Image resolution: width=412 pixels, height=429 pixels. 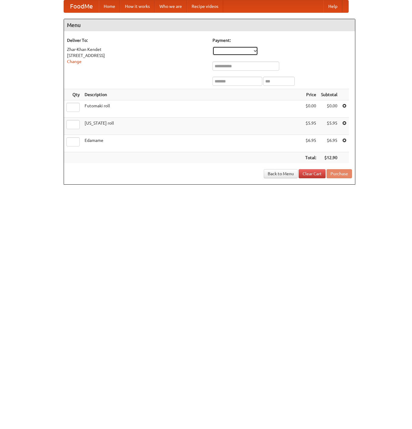 What do you see at coordinates (137, 40) in the screenshot?
I see `h5: Deliver To:` at bounding box center [137, 40].